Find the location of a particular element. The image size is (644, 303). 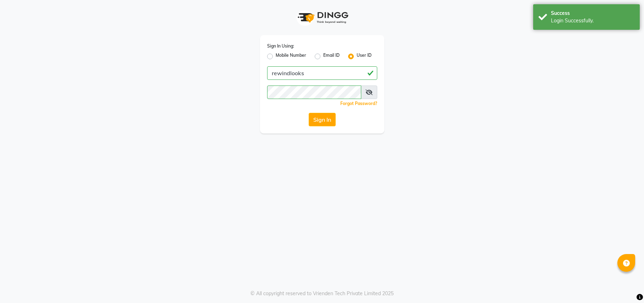

div: Login Successfully. is located at coordinates (592, 21).